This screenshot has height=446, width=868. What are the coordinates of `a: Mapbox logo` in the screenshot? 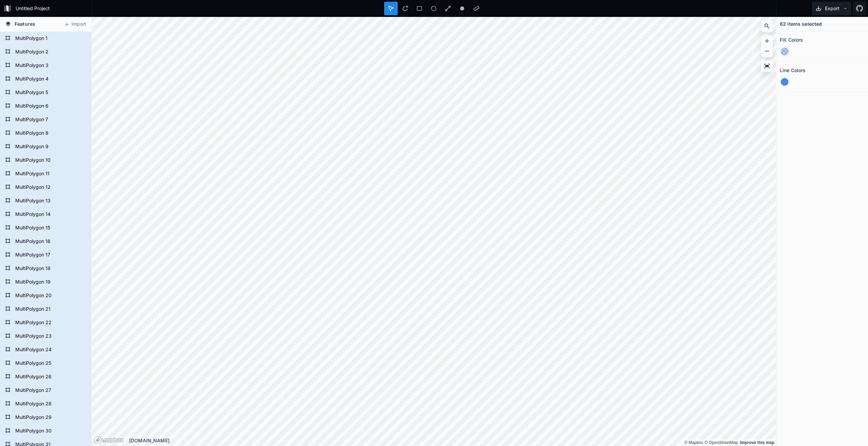 It's located at (109, 440).